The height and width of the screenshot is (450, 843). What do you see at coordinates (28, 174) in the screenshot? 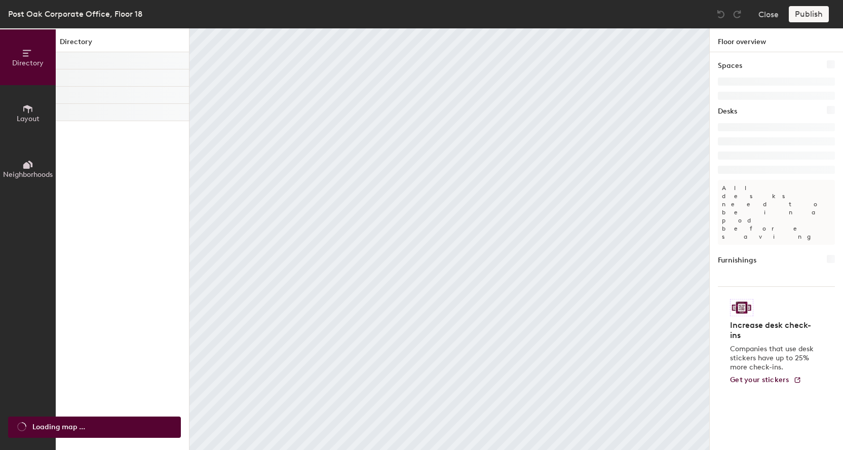
I see `span: Neighborhoods` at bounding box center [28, 174].